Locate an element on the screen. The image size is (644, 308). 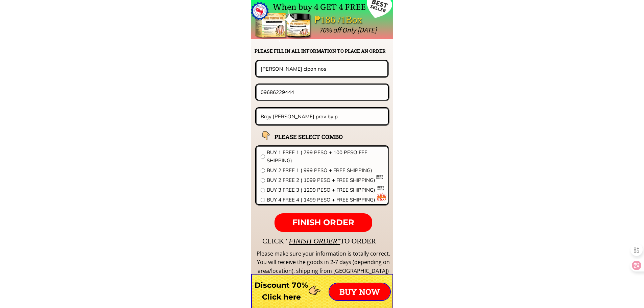
h3: Discount 70% Click here is located at coordinates (281, 291).